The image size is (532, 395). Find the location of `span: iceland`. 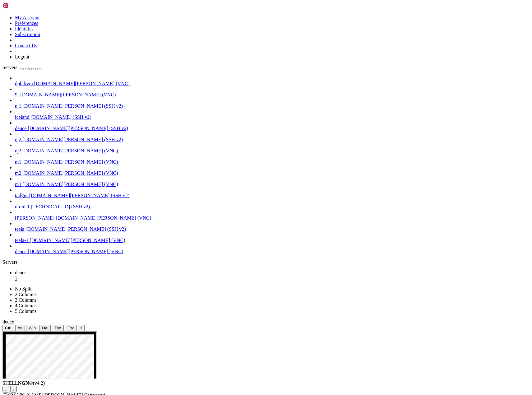

span: iceland is located at coordinates (22, 117).